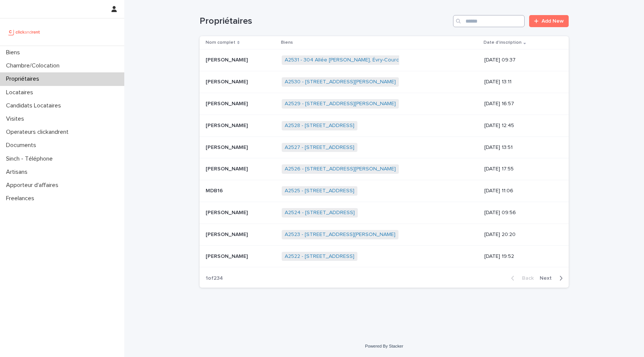 The height and width of the screenshot is (357, 644). Describe the element at coordinates (503, 43) in the screenshot. I see `p: Date d'inscription` at that location.